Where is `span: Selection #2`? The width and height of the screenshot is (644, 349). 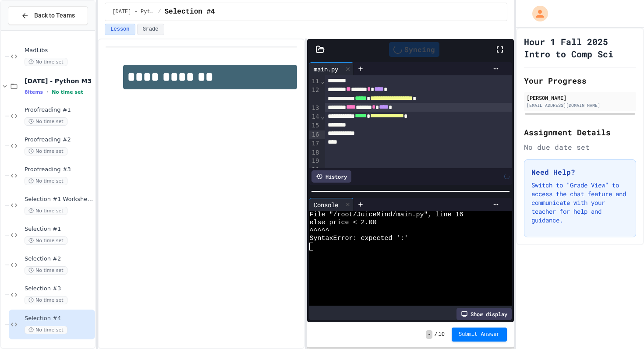
span: Selection #2 is located at coordinates (59, 259).